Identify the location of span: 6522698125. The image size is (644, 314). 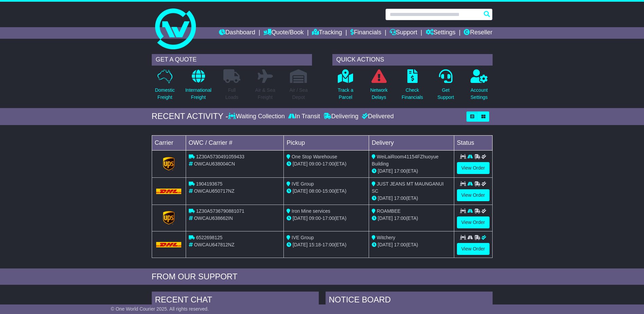
(209, 237).